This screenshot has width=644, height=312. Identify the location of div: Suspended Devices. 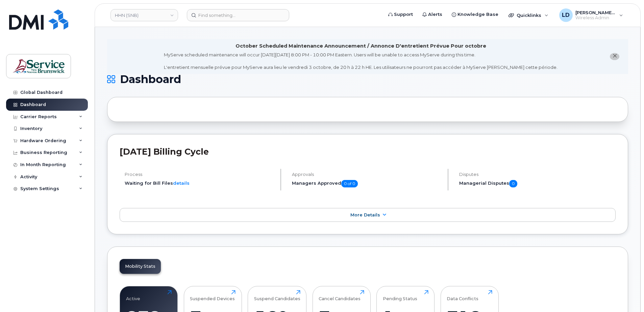
(212, 296).